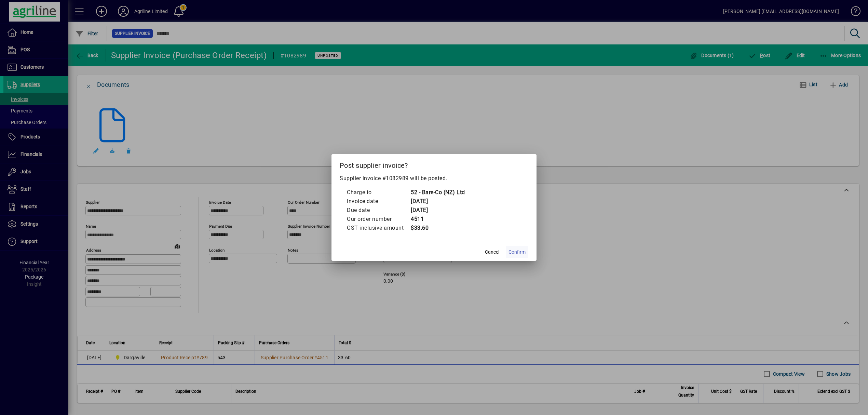  I want to click on td: 4511, so click(438, 219).